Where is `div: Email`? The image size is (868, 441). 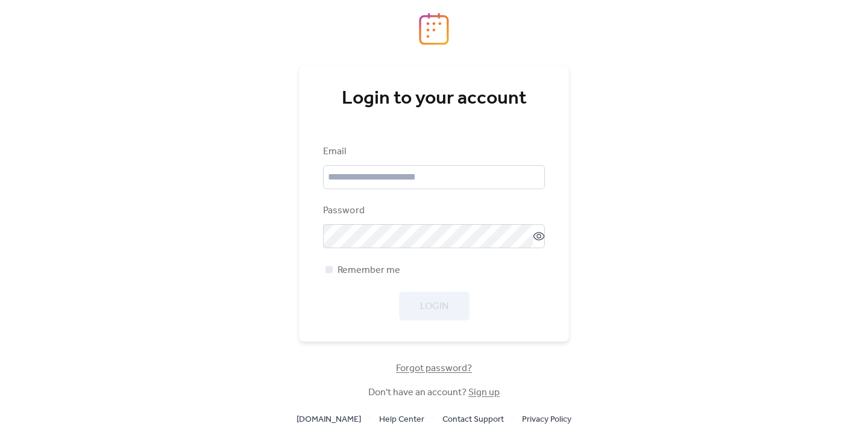 div: Email is located at coordinates (433, 152).